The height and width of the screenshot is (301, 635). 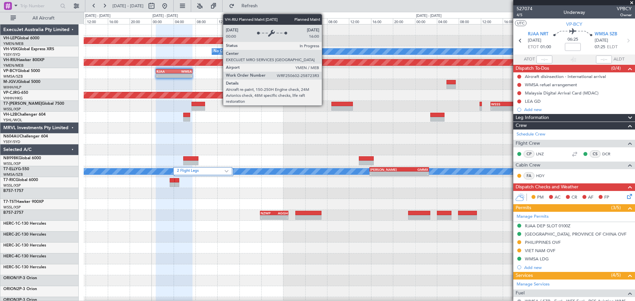 I want to click on div: WMSA LDG, so click(x=537, y=259).